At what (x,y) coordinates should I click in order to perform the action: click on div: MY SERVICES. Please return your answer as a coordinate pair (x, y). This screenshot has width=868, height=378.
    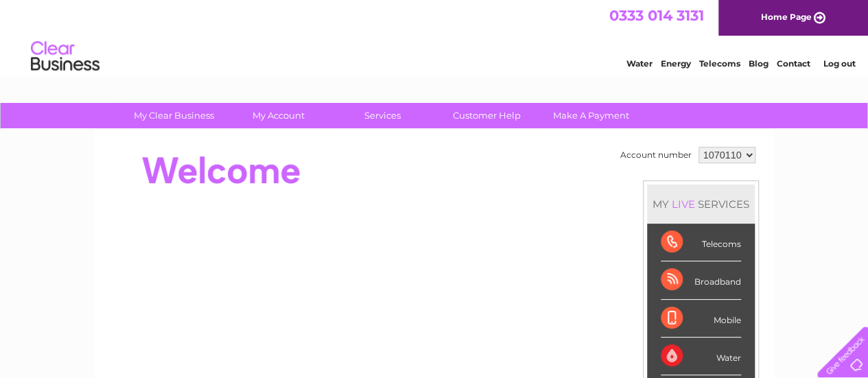
    Looking at the image, I should click on (700, 204).